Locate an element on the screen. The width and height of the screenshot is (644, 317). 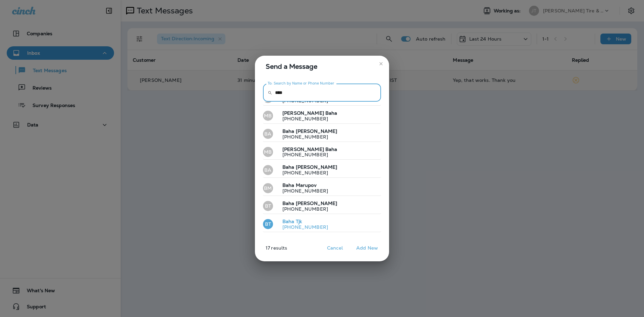
div: BM is located at coordinates (268, 188).